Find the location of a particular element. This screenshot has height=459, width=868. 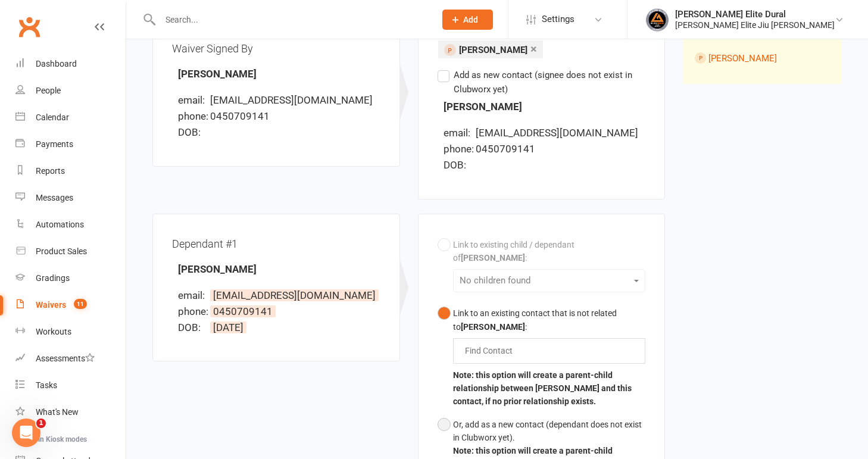

a: Gradings is located at coordinates (71, 278).